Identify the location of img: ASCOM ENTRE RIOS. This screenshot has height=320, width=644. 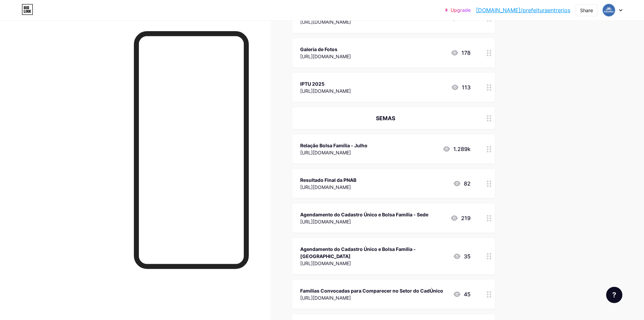
(609, 10).